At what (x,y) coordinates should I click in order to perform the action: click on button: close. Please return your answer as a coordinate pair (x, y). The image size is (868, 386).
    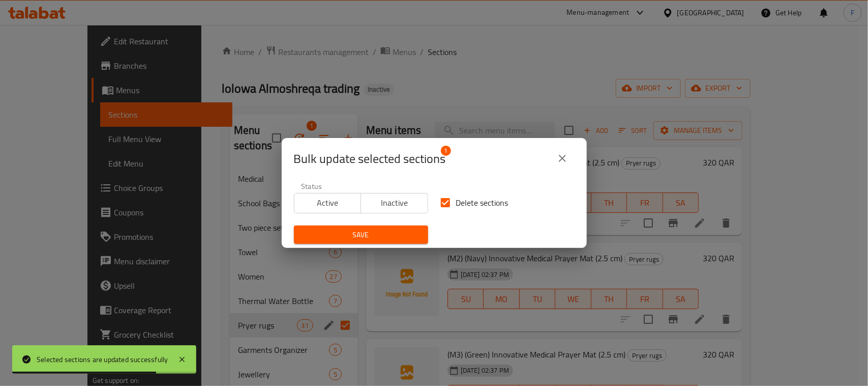
    Looking at the image, I should click on (562, 158).